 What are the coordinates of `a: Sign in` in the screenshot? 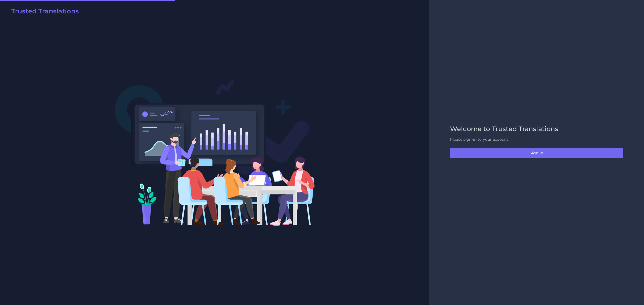 It's located at (537, 153).